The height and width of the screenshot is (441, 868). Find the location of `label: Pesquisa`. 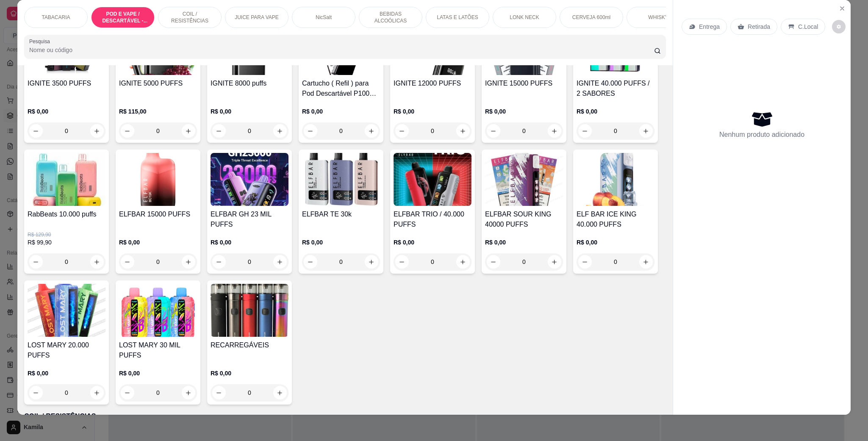

label: Pesquisa is located at coordinates (41, 41).